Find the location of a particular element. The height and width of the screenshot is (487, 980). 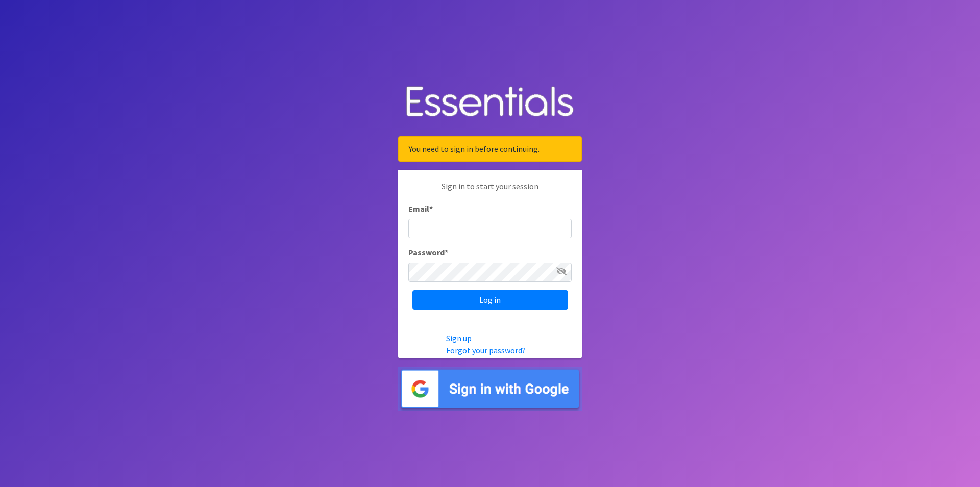

div: You need to sign in before continuing. is located at coordinates (490, 149).